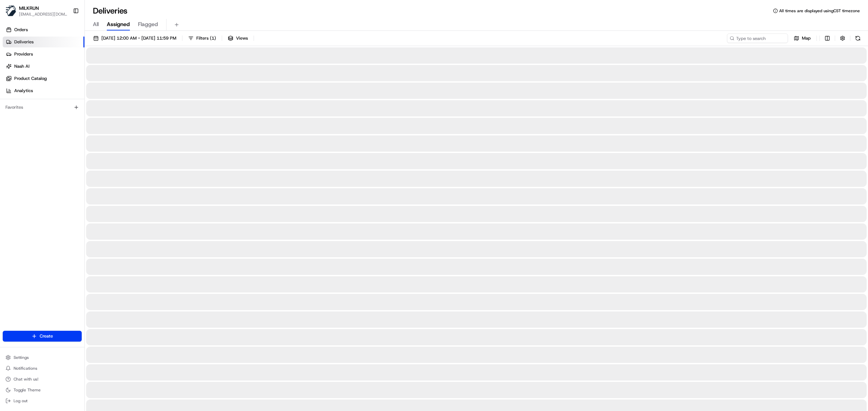  What do you see at coordinates (202, 39) in the screenshot?
I see `button: Filters(1)` at bounding box center [202, 39].